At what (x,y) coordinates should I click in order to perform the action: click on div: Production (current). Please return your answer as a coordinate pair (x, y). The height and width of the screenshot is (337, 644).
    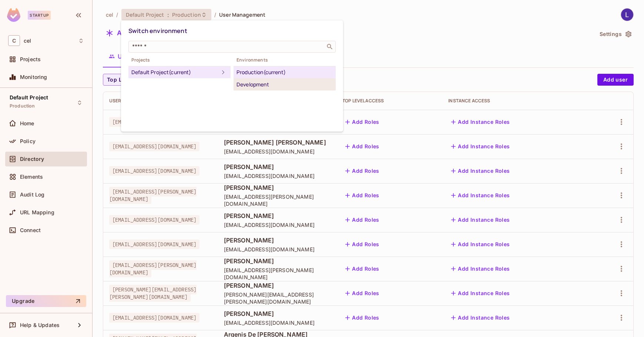
    Looking at the image, I should click on (285, 72).